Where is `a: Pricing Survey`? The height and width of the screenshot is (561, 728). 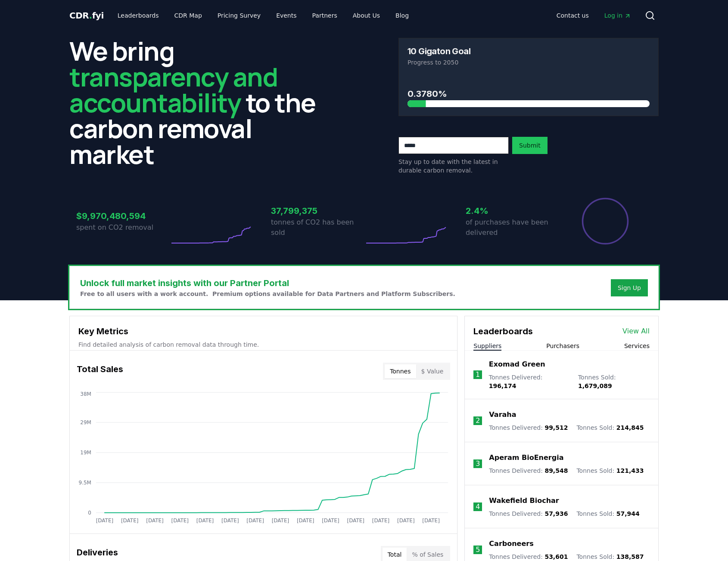 a: Pricing Survey is located at coordinates (239, 15).